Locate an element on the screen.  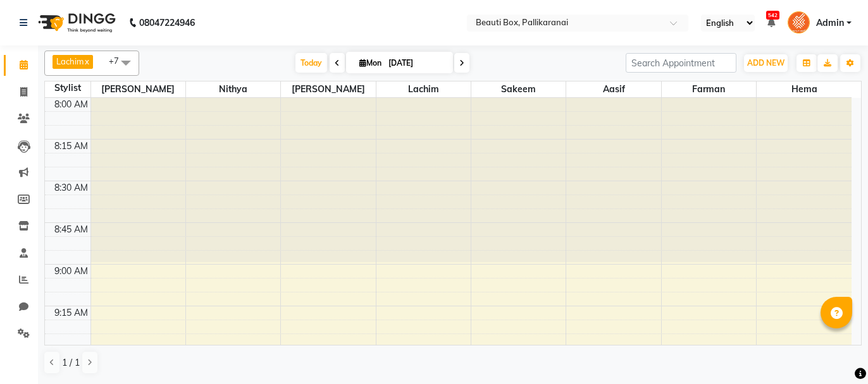
span: Sakeem is located at coordinates (518, 89).